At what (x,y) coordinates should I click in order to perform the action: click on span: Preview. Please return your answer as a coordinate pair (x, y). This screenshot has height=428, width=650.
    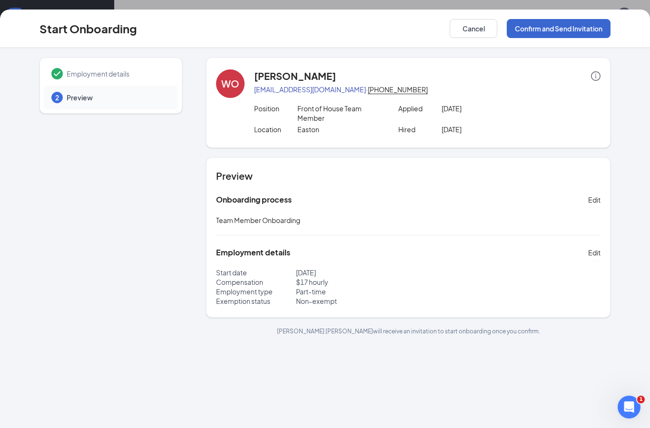
    Looking at the image, I should click on (118, 98).